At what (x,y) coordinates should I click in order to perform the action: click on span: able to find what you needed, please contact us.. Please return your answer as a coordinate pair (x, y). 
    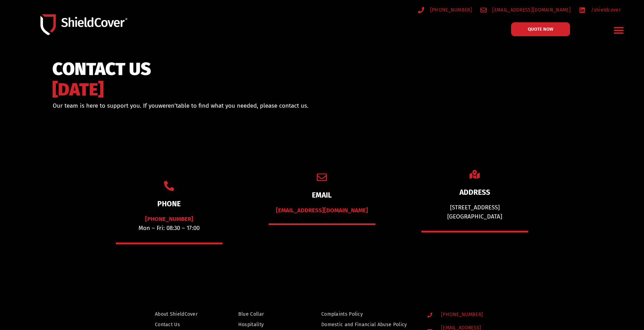
    Looking at the image, I should click on (243, 106).